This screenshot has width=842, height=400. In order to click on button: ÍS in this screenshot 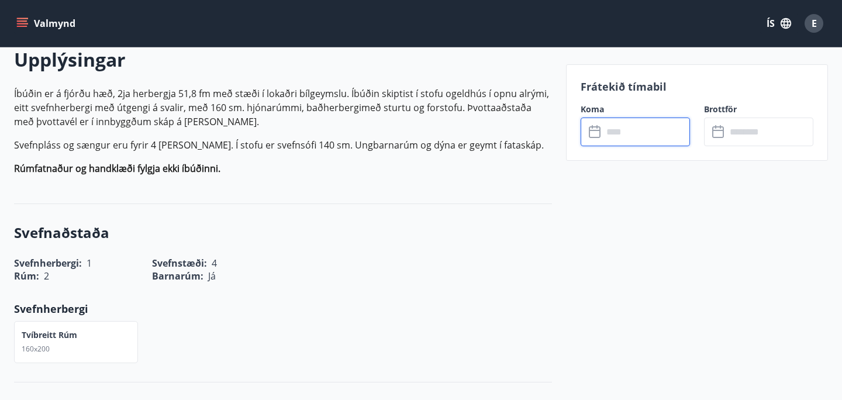, I will do `click(779, 23)`.